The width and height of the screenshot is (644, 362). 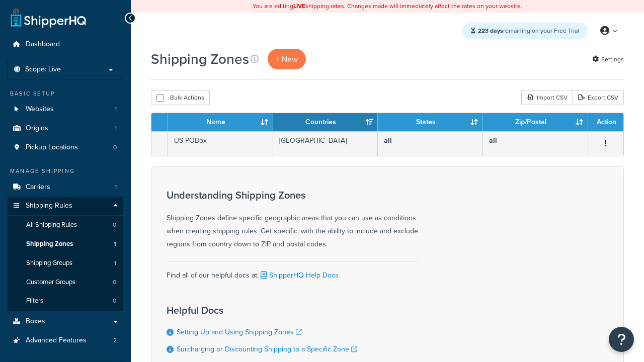 I want to click on a: Shipping Groups 1, so click(x=65, y=263).